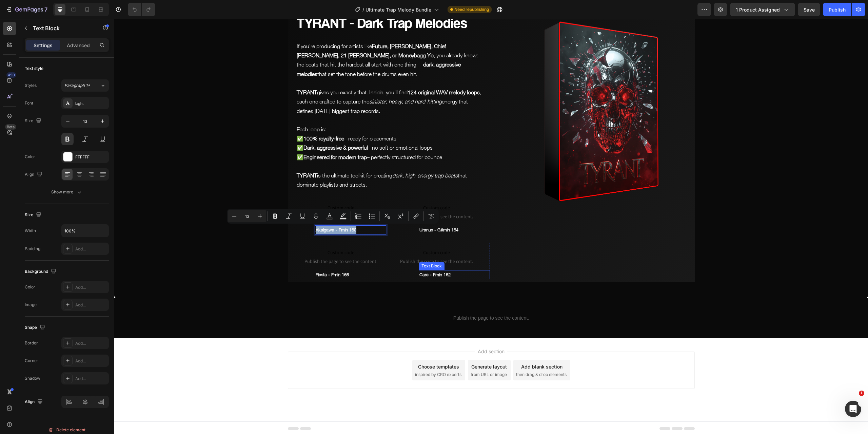 Image resolution: width=868 pixels, height=434 pixels. I want to click on p: Care - Fmin 162, so click(340, 256).